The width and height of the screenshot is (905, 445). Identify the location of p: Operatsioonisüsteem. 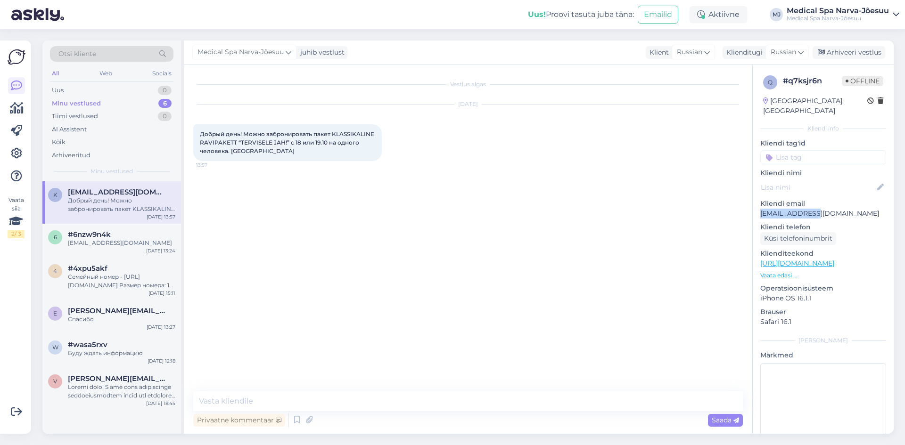
(823, 288).